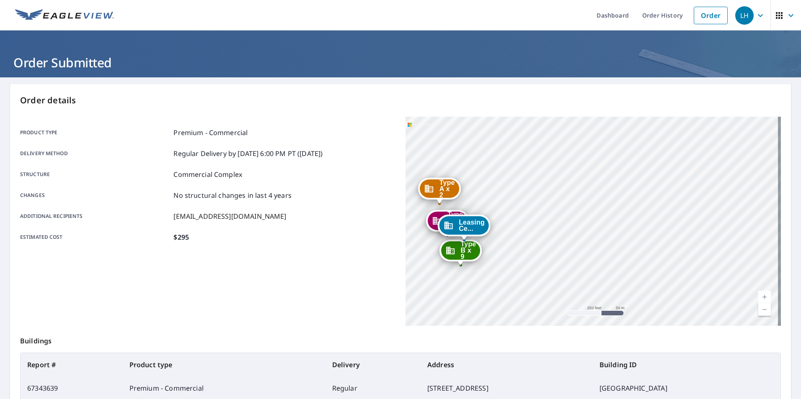 The image size is (801, 399). What do you see at coordinates (95, 196) in the screenshot?
I see `p: Changes` at bounding box center [95, 196].